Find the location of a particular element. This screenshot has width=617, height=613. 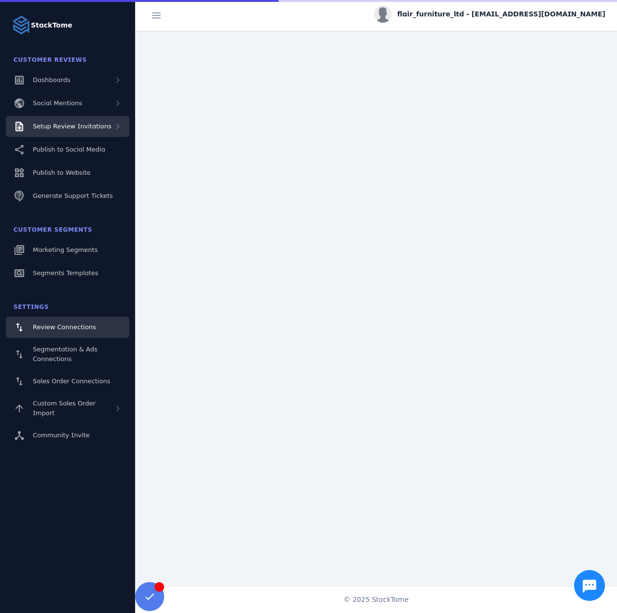

a: Sales Order Connections is located at coordinates (68, 381).